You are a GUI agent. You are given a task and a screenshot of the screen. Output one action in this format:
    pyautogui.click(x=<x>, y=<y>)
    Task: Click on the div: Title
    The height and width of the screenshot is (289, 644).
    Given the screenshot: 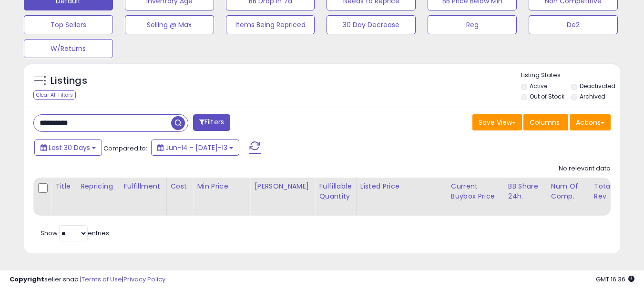 What is the action you would take?
    pyautogui.click(x=64, y=186)
    